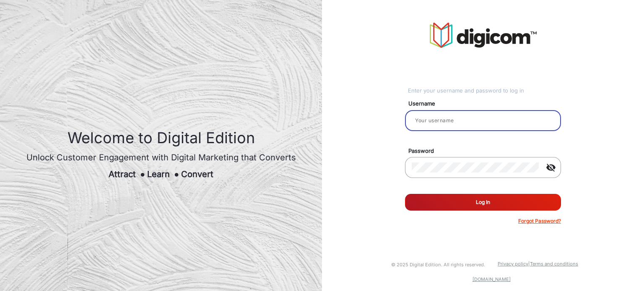 The height and width of the screenshot is (291, 644). What do you see at coordinates (486, 104) in the screenshot?
I see `mat-label: Username` at bounding box center [486, 104].